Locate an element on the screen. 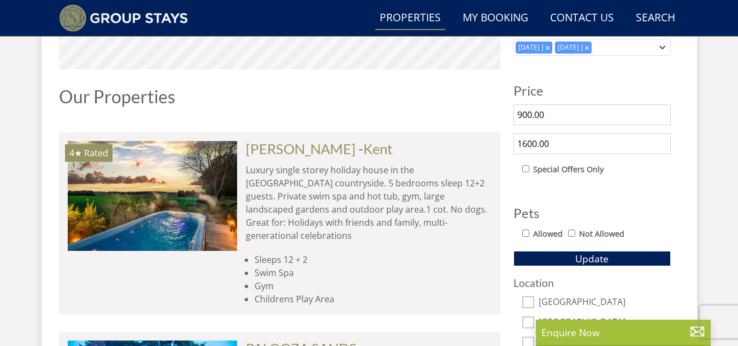 The image size is (738, 346). a: Contact Us is located at coordinates (582, 18).